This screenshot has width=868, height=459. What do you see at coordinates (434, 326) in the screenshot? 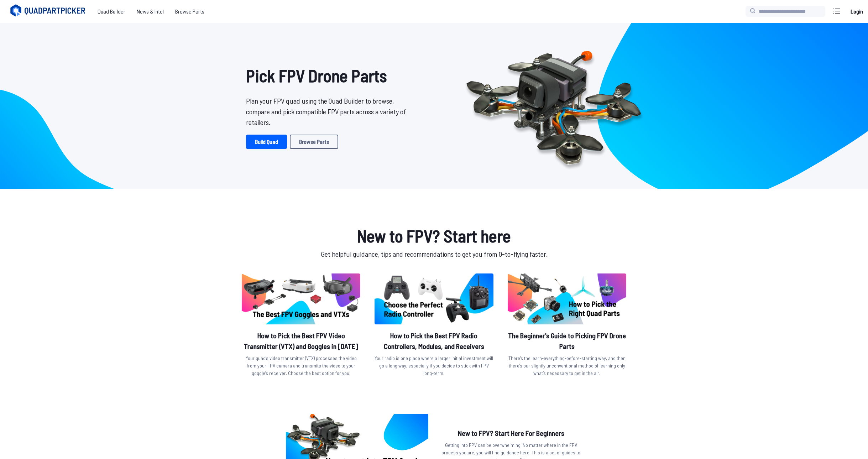
I see `a: image of postHow to Pick the Best FPV Radio Controllers, Modules, and ReceiversYour radio is one ...` at bounding box center [434, 326].